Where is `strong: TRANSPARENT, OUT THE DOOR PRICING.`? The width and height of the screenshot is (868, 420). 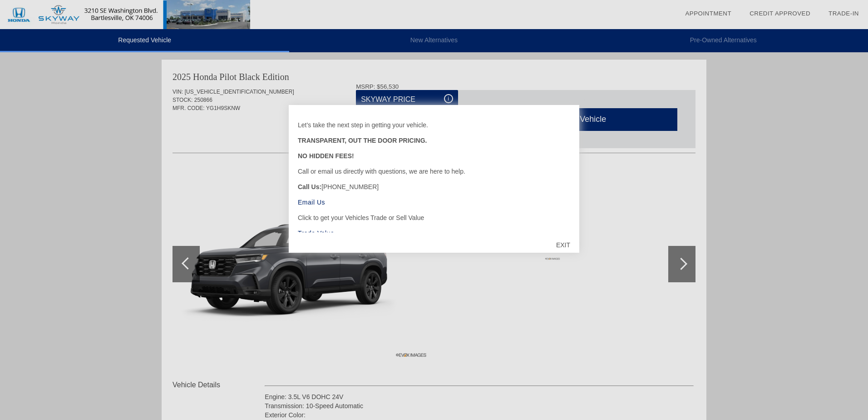
strong: TRANSPARENT, OUT THE DOOR PRICING. is located at coordinates (363, 141).